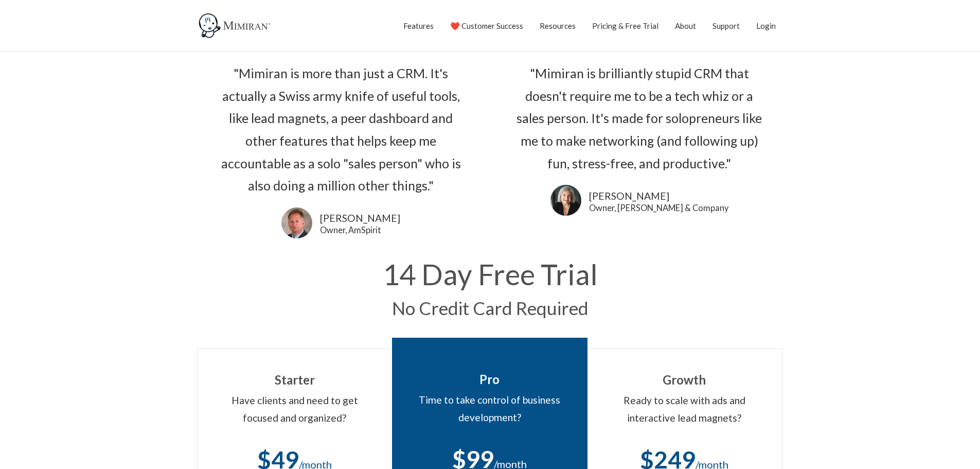 Image resolution: width=980 pixels, height=469 pixels. Describe the element at coordinates (685, 26) in the screenshot. I see `a: About` at that location.